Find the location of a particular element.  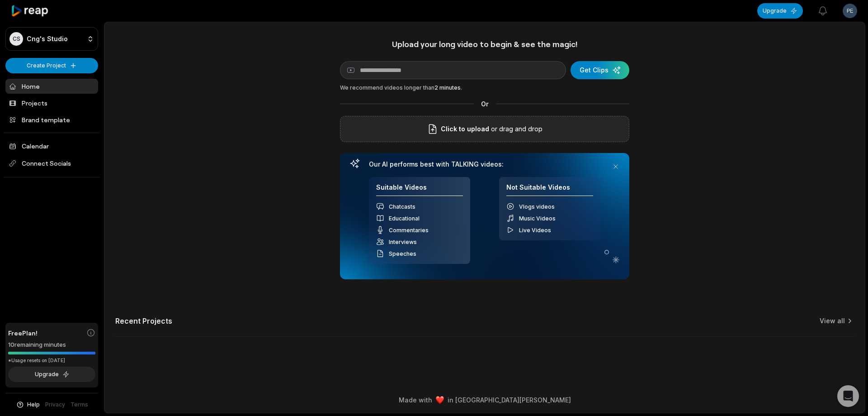

span: Chatcasts is located at coordinates (402, 206).